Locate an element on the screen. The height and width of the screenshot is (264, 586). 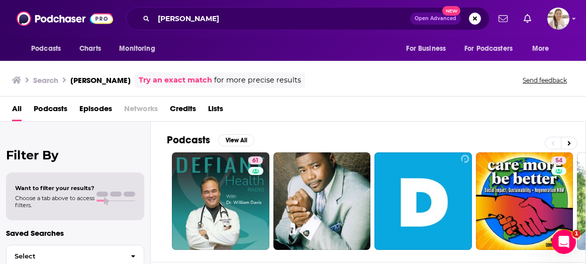
span: All is located at coordinates (17, 110).